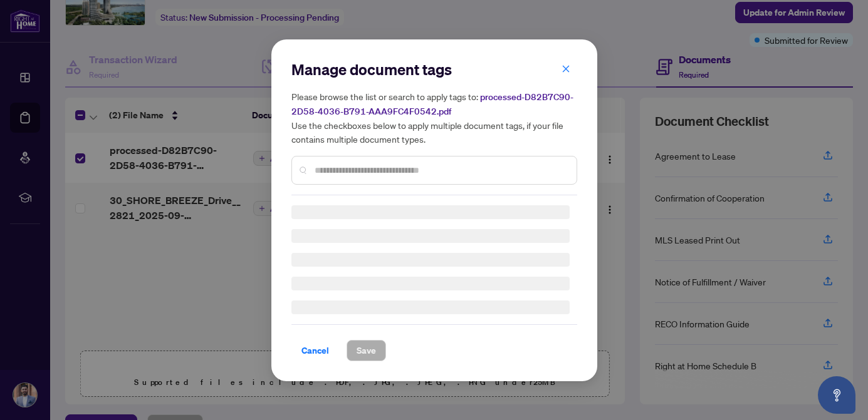 The image size is (868, 420). Describe the element at coordinates (434, 70) in the screenshot. I see `h2: Manage document tags` at that location.